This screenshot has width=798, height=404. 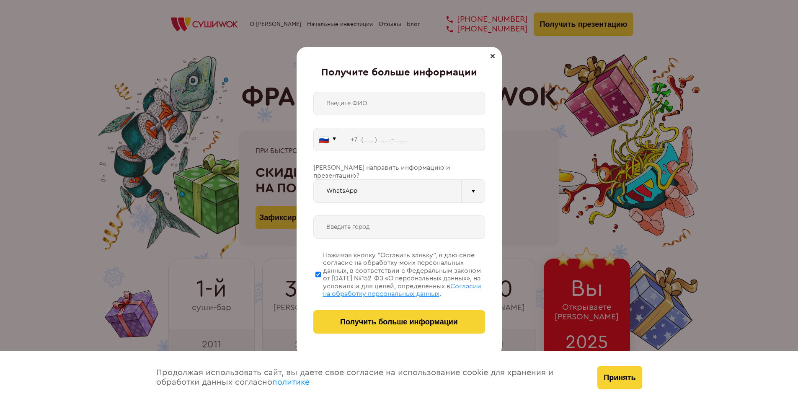 I want to click on span: Получить больше информации, so click(x=399, y=322).